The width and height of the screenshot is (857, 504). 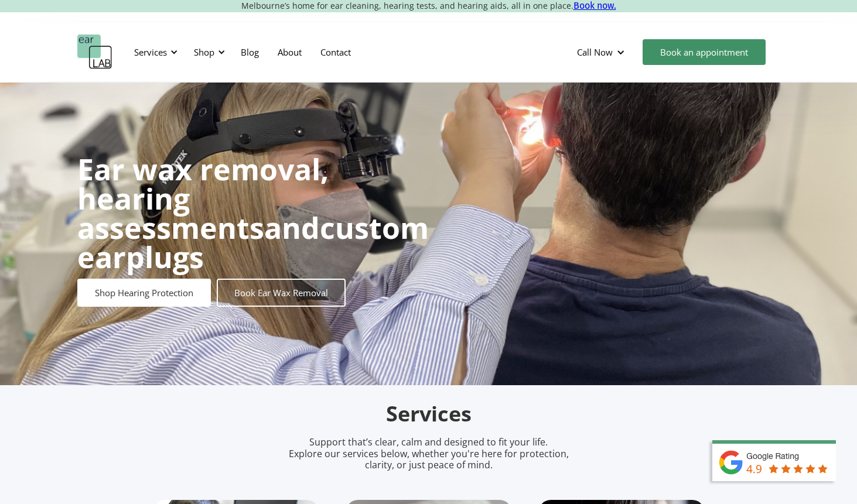 I want to click on h1: and, so click(x=253, y=213).